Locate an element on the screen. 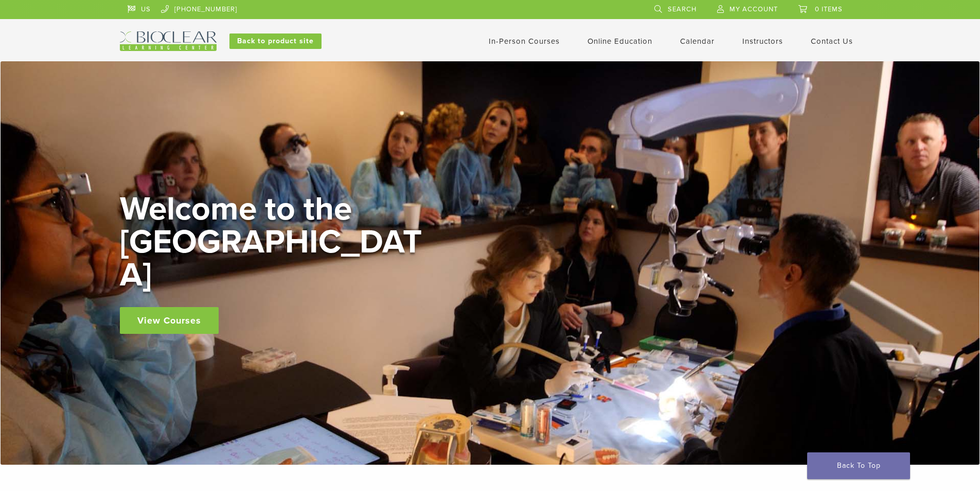 This screenshot has width=980, height=491. span: My Account is located at coordinates (754, 9).